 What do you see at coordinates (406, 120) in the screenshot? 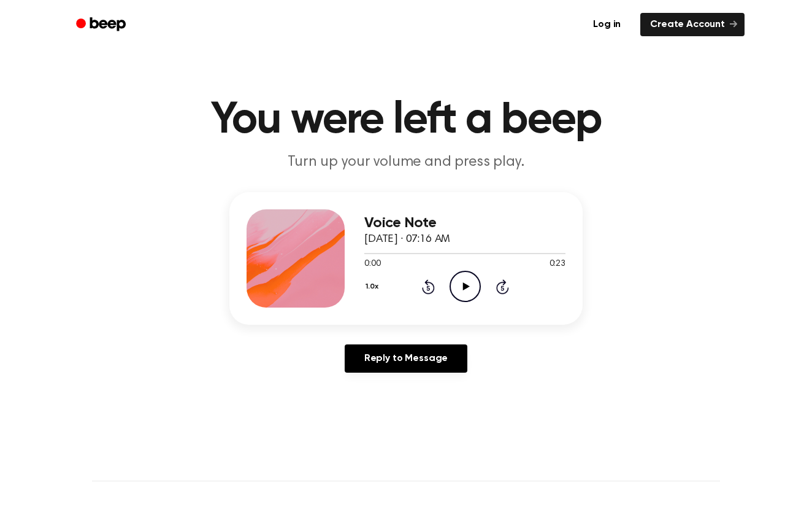
I see `h1: You were left a beep` at bounding box center [406, 120].